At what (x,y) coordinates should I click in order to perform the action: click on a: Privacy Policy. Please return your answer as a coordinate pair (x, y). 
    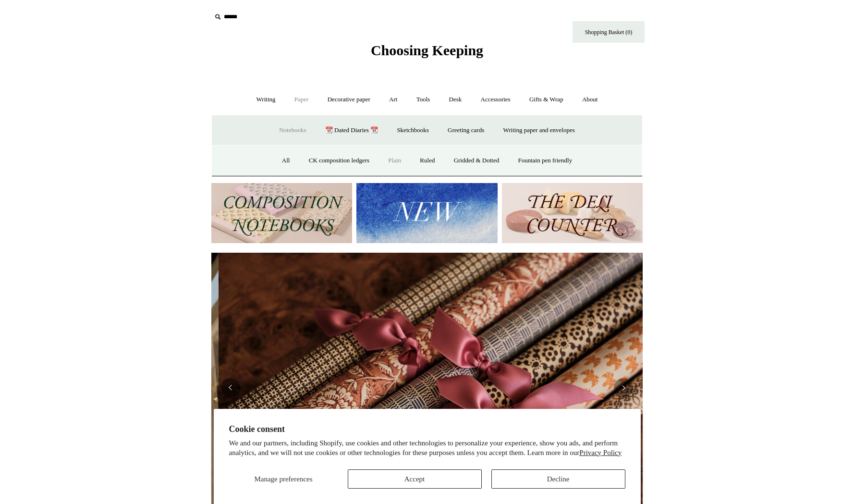
    Looking at the image, I should click on (601, 453).